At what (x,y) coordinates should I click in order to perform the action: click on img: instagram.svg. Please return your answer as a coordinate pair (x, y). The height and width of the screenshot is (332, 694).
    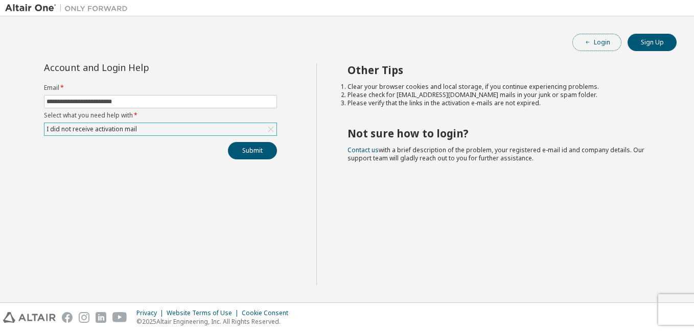
    Looking at the image, I should click on (84, 317).